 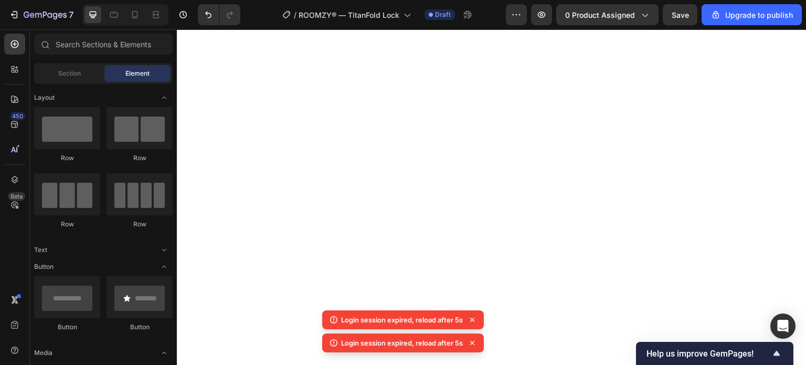 I want to click on span: Element, so click(x=137, y=73).